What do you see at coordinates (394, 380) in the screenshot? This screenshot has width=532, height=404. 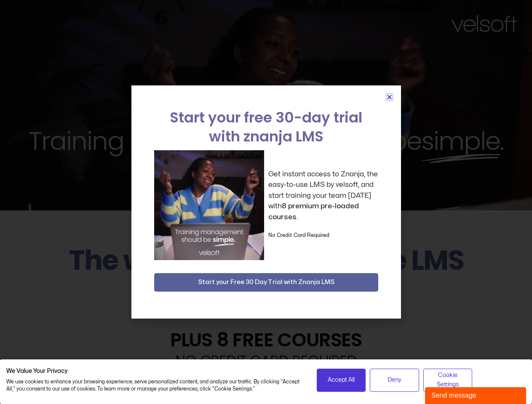 I see `button: Deny all cookies` at bounding box center [394, 380].